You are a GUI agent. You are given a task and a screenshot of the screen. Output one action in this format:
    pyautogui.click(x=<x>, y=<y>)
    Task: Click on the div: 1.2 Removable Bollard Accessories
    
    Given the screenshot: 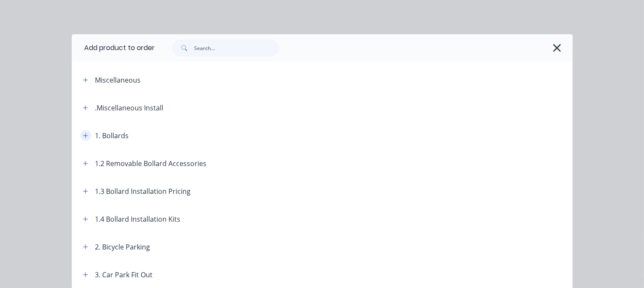 What is the action you would take?
    pyautogui.click(x=151, y=164)
    